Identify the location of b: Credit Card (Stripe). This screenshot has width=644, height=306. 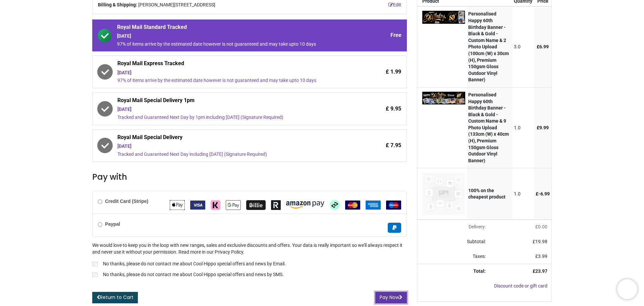
(127, 201).